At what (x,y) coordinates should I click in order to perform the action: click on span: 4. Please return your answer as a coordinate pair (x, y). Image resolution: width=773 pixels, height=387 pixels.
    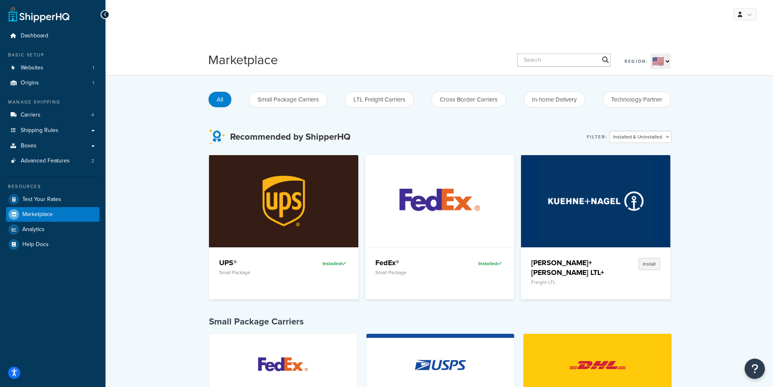
    Looking at the image, I should click on (93, 115).